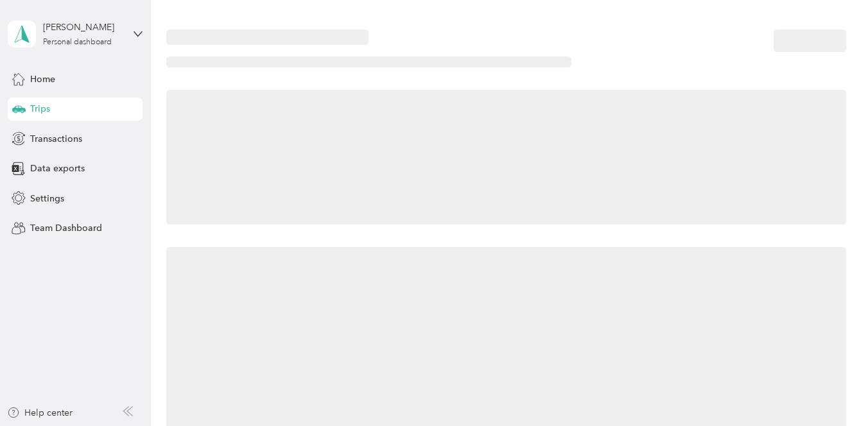 This screenshot has width=868, height=426. What do you see at coordinates (40, 412) in the screenshot?
I see `div: Help center` at bounding box center [40, 412].